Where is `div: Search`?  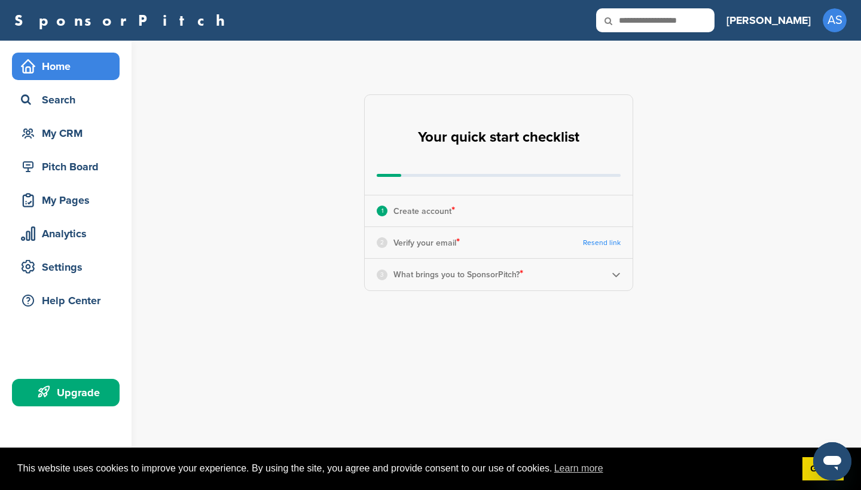 div: Search is located at coordinates (69, 100).